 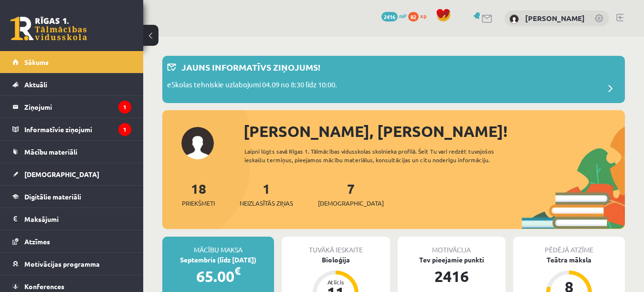 What do you see at coordinates (71, 107) in the screenshot?
I see `a: Ziņojumi1` at bounding box center [71, 107].